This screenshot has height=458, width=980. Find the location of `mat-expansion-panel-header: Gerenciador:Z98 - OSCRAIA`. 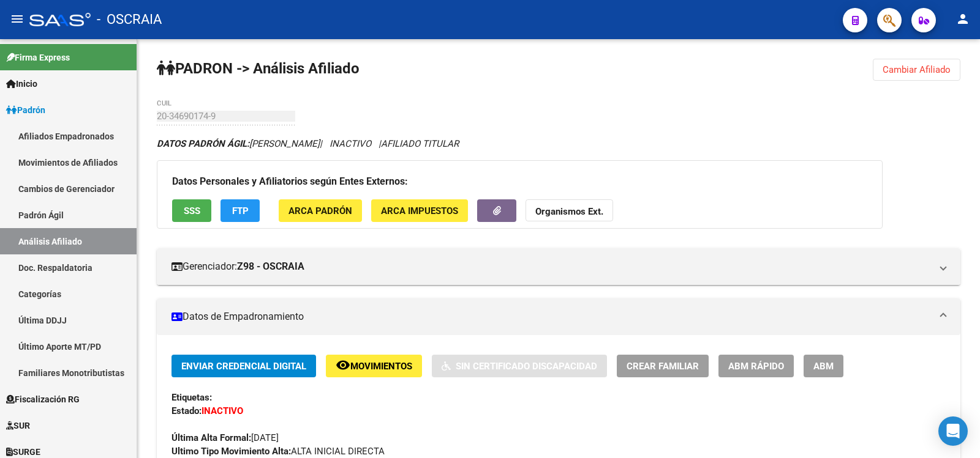

mat-expansion-panel-header: Gerenciador:Z98 - OSCRAIA is located at coordinates (558, 267).